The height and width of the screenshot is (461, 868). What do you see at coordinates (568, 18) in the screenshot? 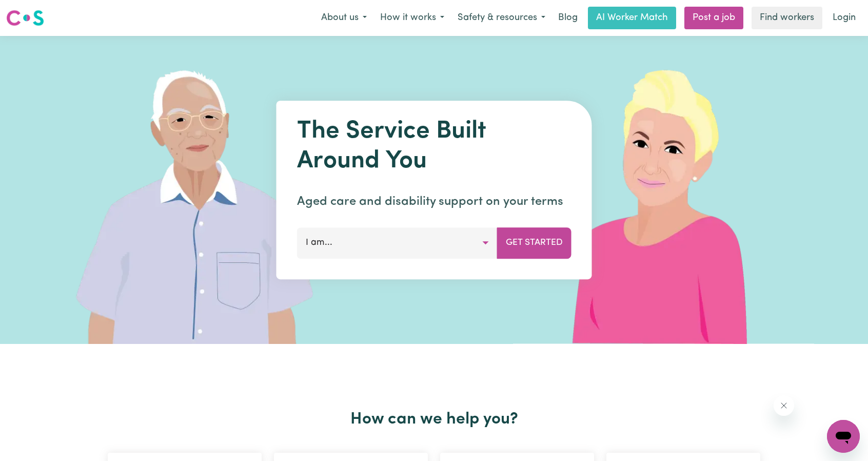
I see `a: Blog` at bounding box center [568, 18].